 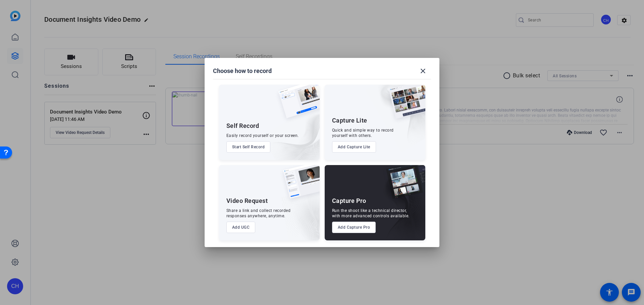 I want to click on img: capture-lite.png, so click(x=404, y=105).